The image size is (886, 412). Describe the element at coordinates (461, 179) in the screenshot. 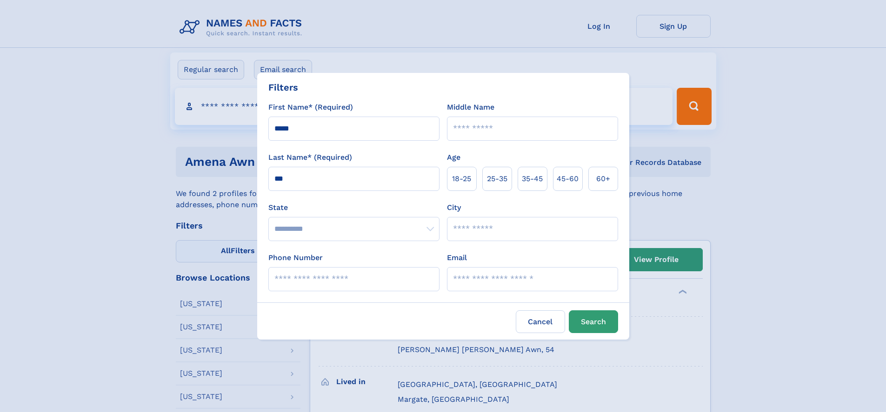

I see `span: 18‑25` at that location.